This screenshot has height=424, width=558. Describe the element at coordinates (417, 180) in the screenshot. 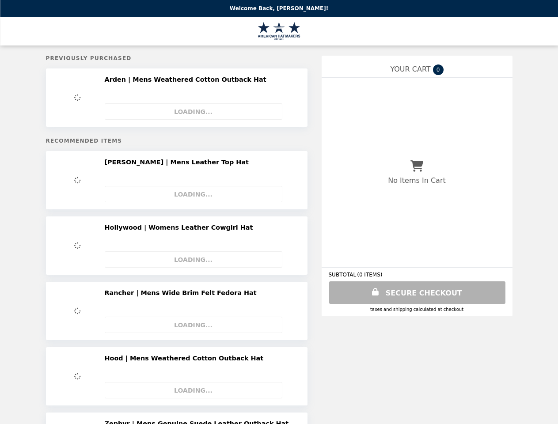

I see `p: No Items In Cart` at that location.